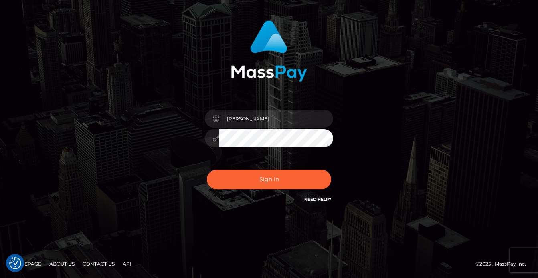 The width and height of the screenshot is (538, 278). What do you see at coordinates (503, 264) in the screenshot?
I see `div: © 2025 , MassPay Inc.` at bounding box center [503, 264].